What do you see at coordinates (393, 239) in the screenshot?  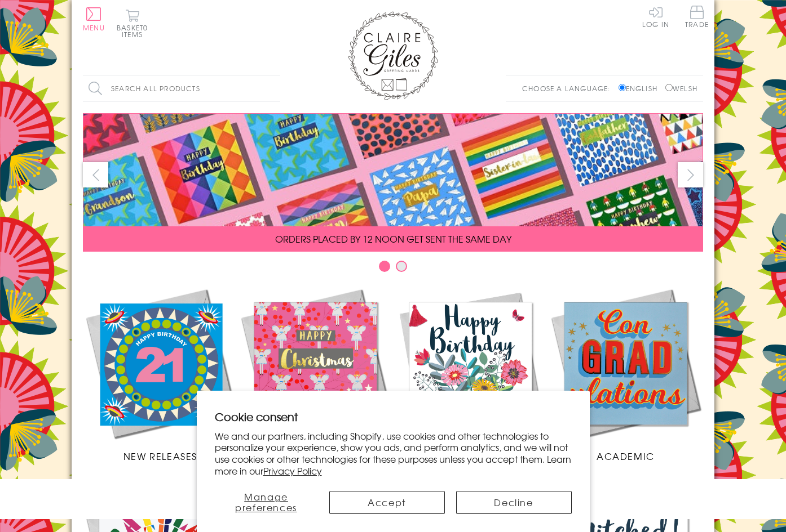 I see `span: ORDERS PLACED BY 12 NOON GET SENT THE SAME DAY` at bounding box center [393, 239].